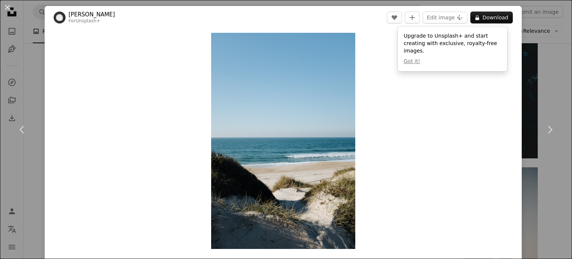 The image size is (572, 259). I want to click on button: Like, so click(394, 17).